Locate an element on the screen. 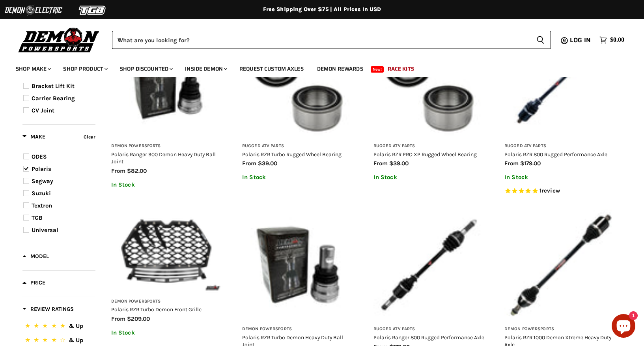 Image resolution: width=644 pixels, height=346 pixels. span: review is located at coordinates (551, 191).